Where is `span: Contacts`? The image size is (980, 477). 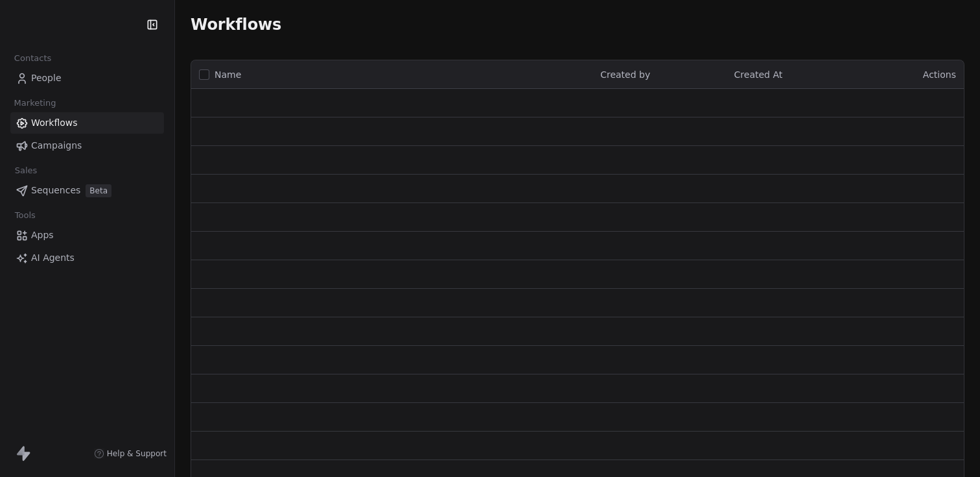 span: Contacts is located at coordinates (32, 58).